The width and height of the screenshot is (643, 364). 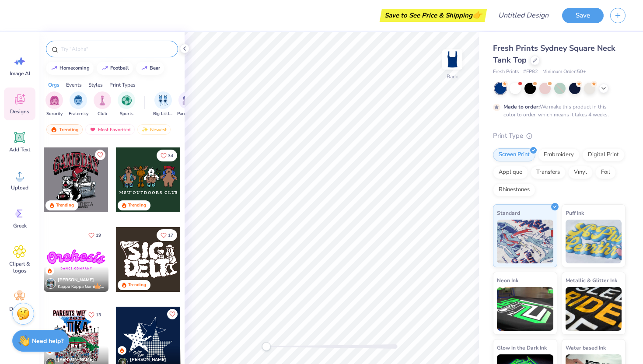 I want to click on div: filter for Sorority, so click(x=54, y=104).